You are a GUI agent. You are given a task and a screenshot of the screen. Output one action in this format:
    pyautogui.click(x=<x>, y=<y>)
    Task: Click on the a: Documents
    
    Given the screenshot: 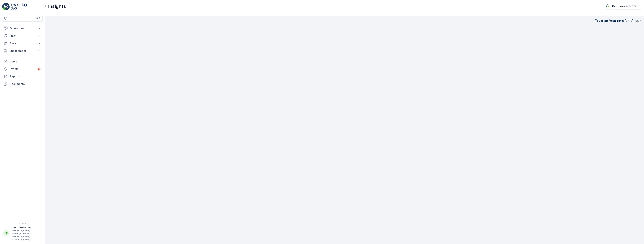 What is the action you would take?
    pyautogui.click(x=23, y=84)
    